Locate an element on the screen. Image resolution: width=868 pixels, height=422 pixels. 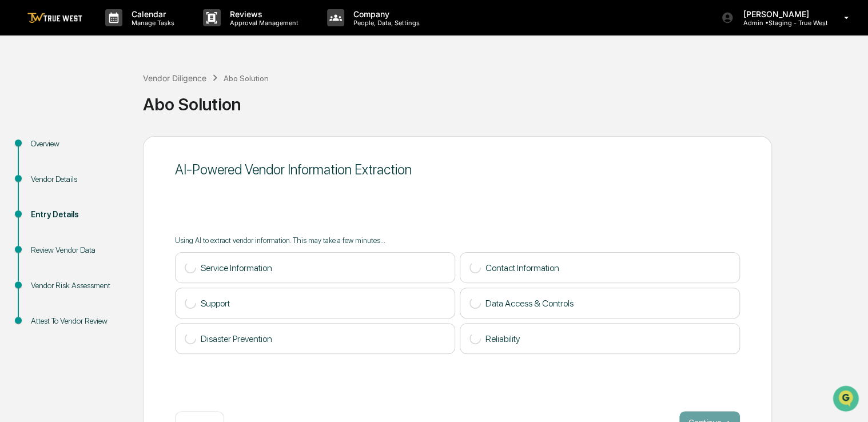
p: Company is located at coordinates (385, 14).